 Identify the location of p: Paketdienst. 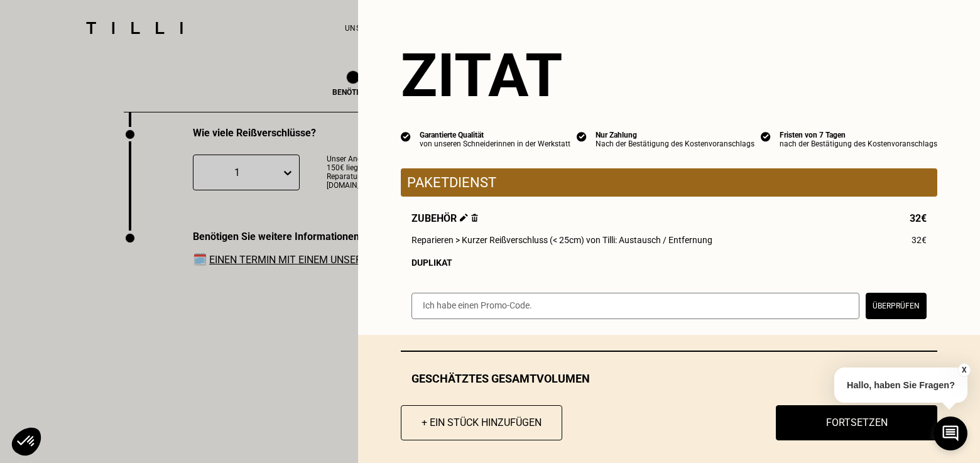
(669, 182).